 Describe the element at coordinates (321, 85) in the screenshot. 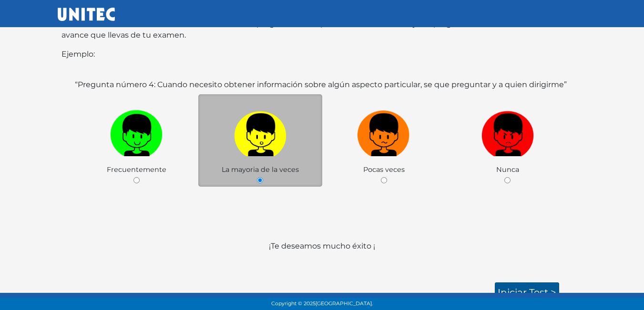

I see `label: “Pregunta número 4: Cuando necesito obtener información sobre algún aspecto particular, se que pr...` at that location.